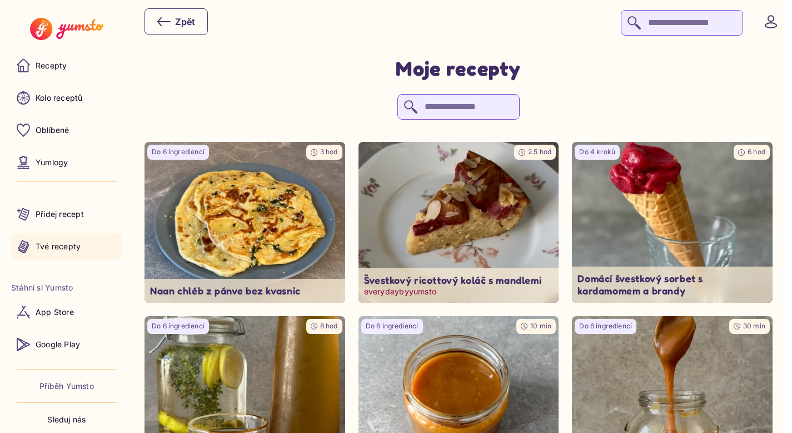  Describe the element at coordinates (67, 214) in the screenshot. I see `a: Přidej recept` at that location.